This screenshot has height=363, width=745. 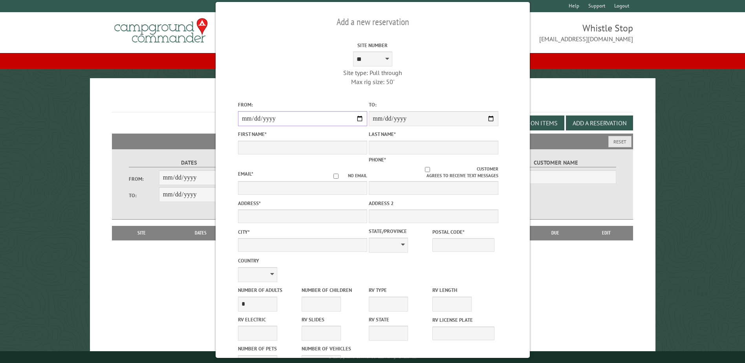 What do you see at coordinates (268, 319) in the screenshot?
I see `label: RV Electric` at bounding box center [268, 319].